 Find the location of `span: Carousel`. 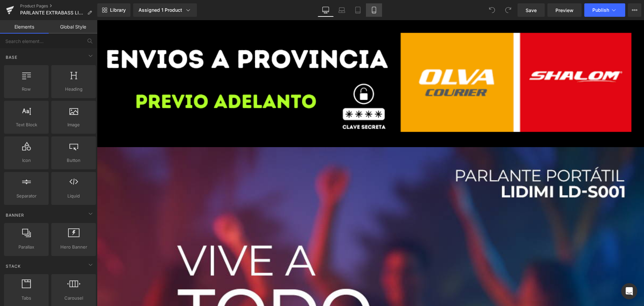

span: Carousel is located at coordinates (73, 298).